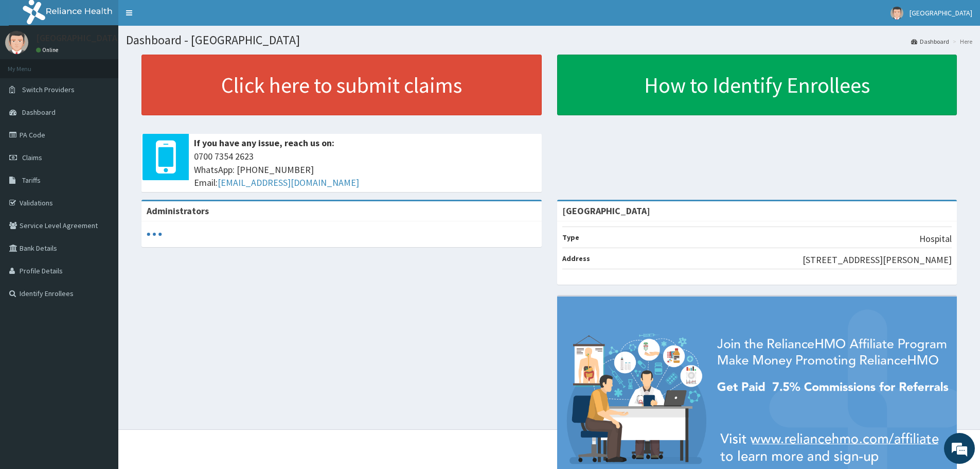 The width and height of the screenshot is (980, 469). I want to click on a: How to Identify Enrollees, so click(757, 85).